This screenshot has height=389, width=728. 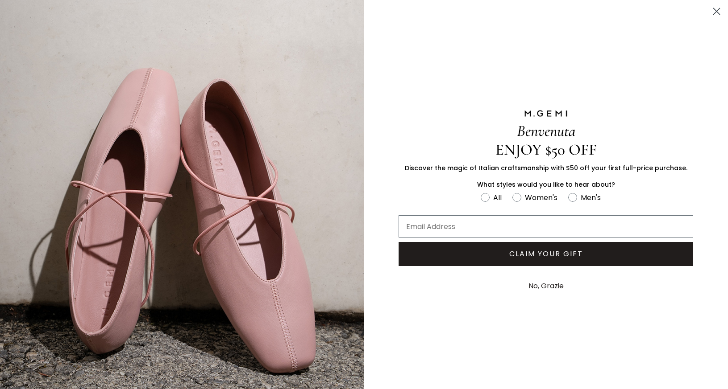 What do you see at coordinates (546, 150) in the screenshot?
I see `span: ENJOY $50 OFF` at bounding box center [546, 150].